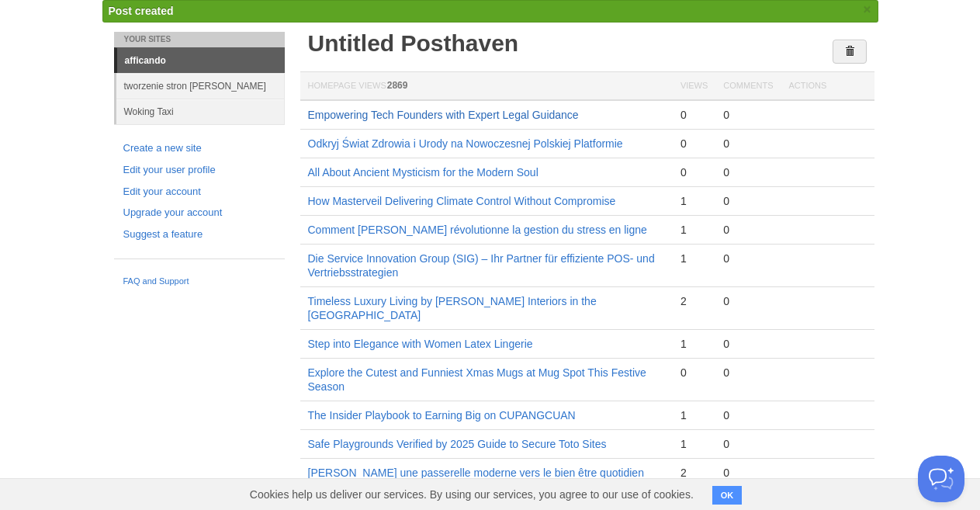  I want to click on a: Empowering Tech Founders with Expert Legal Guidance, so click(443, 115).